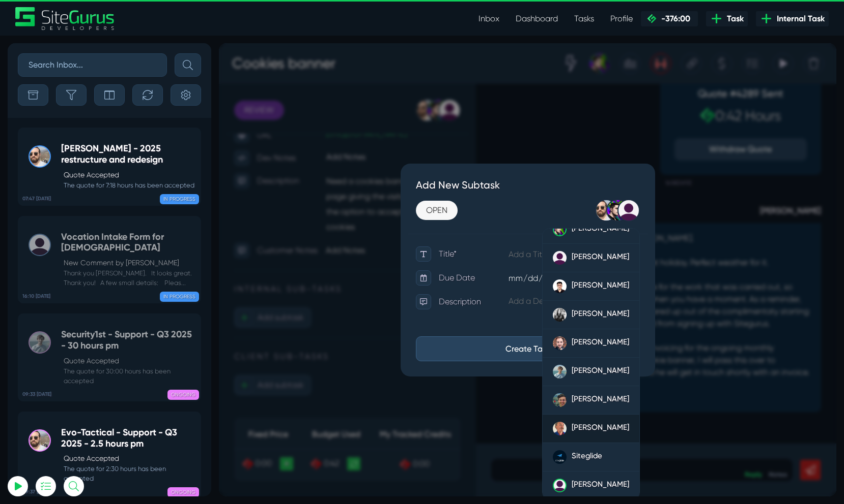 This screenshot has width=844, height=504. What do you see at coordinates (584, 19) in the screenshot?
I see `a: Tasks` at bounding box center [584, 19].